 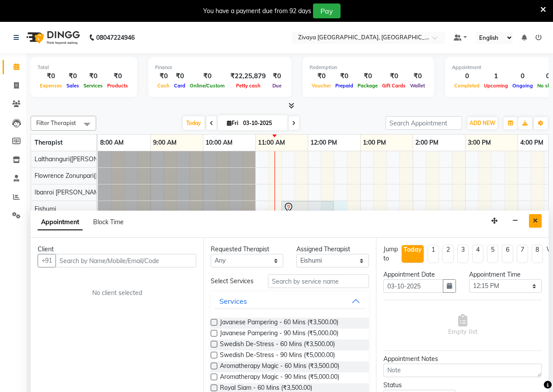 I want to click on div: Redemption, so click(x=368, y=67).